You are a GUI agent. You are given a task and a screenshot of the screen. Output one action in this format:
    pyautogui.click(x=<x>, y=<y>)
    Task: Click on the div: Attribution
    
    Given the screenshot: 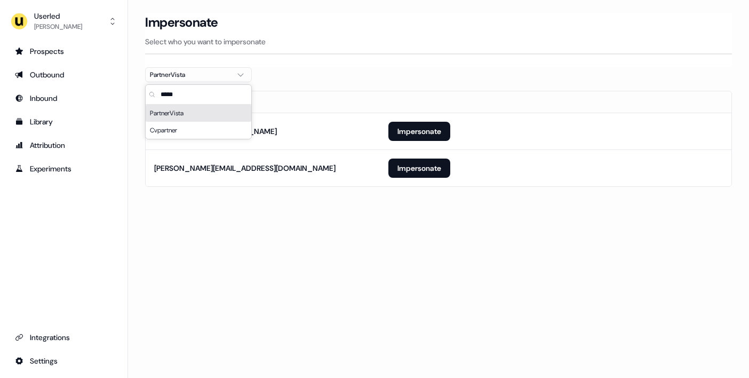 What is the action you would take?
    pyautogui.click(x=63, y=145)
    